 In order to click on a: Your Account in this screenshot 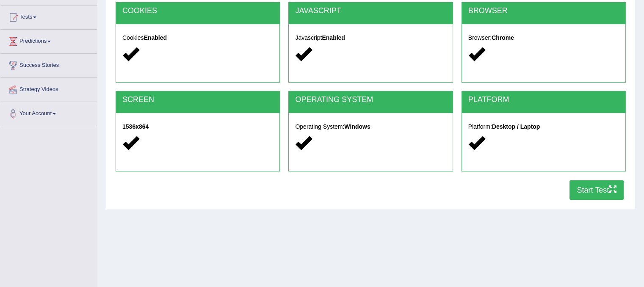, I will do `click(49, 113)`.